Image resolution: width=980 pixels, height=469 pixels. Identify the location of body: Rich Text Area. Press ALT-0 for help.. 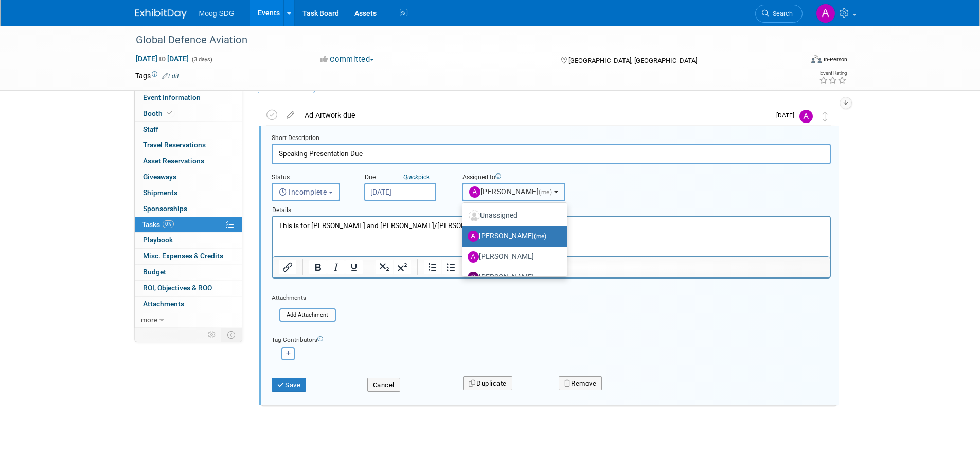
(279, 9).